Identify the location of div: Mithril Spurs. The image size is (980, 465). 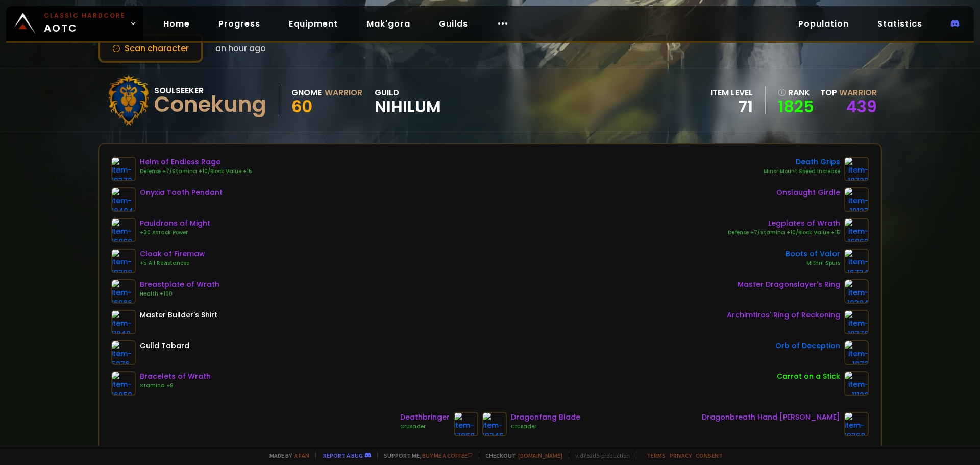
(813, 263).